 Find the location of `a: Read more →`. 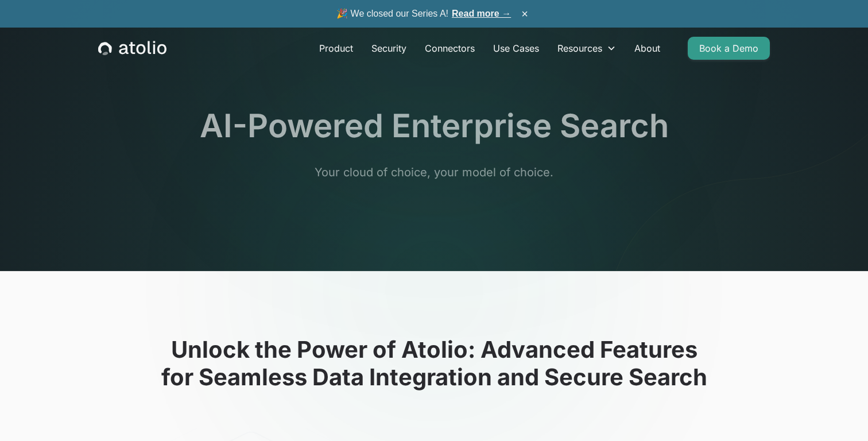

a: Read more → is located at coordinates (481, 14).